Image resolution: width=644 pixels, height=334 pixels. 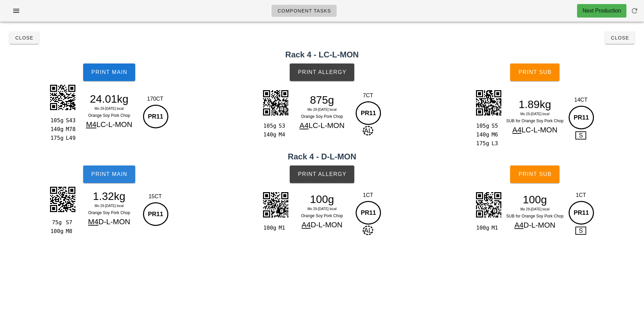 I want to click on div: L49, so click(x=70, y=138).